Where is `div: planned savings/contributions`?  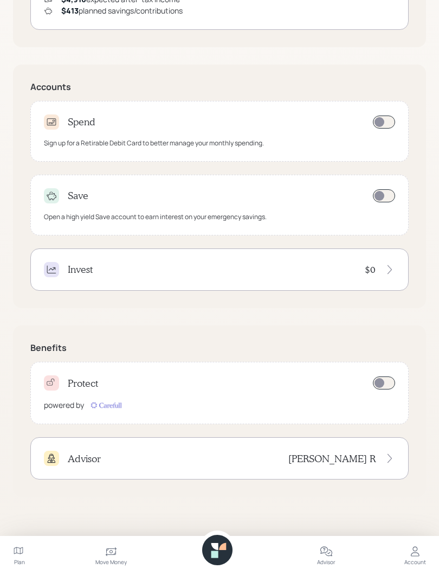 div: planned savings/contributions is located at coordinates (122, 10).